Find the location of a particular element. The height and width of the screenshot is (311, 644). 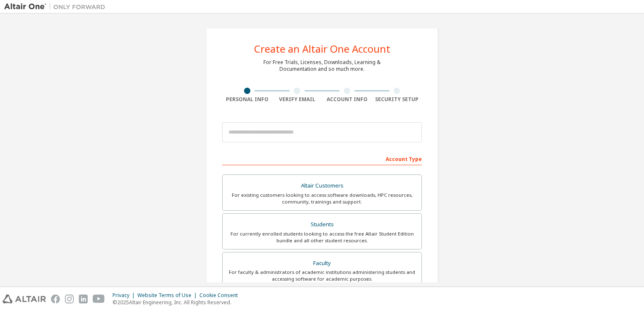

div: For Free Trials, Licenses, Downloads, Learning & Documentation and so much more. is located at coordinates (322, 66).